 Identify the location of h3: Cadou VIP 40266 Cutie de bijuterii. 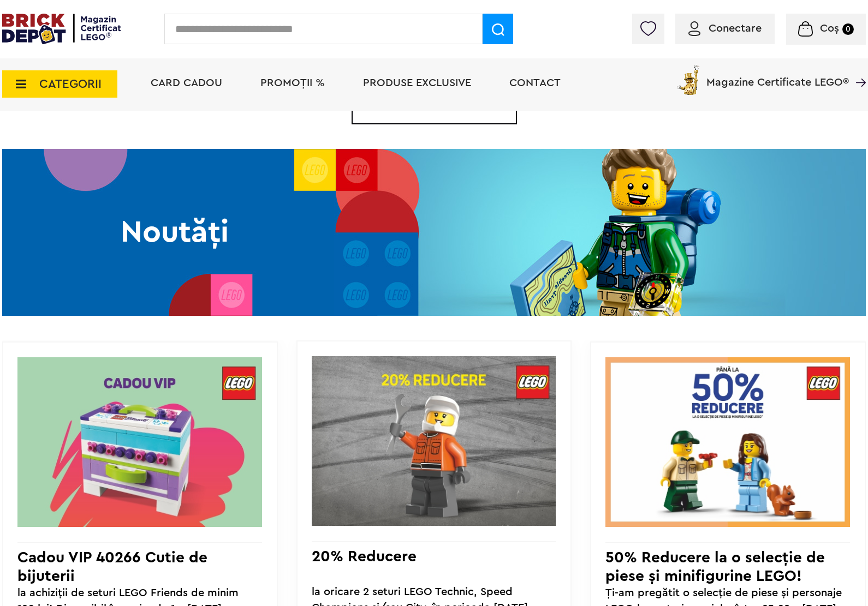
(139, 564).